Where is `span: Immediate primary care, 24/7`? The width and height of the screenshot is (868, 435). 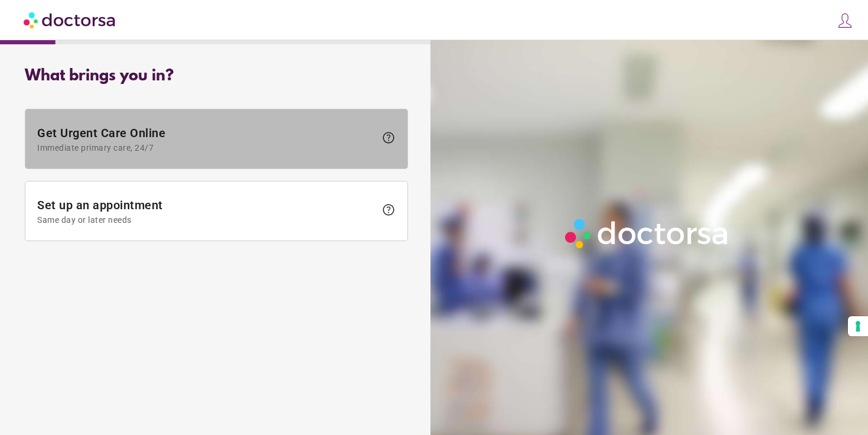
span: Immediate primary care, 24/7 is located at coordinates (206, 148).